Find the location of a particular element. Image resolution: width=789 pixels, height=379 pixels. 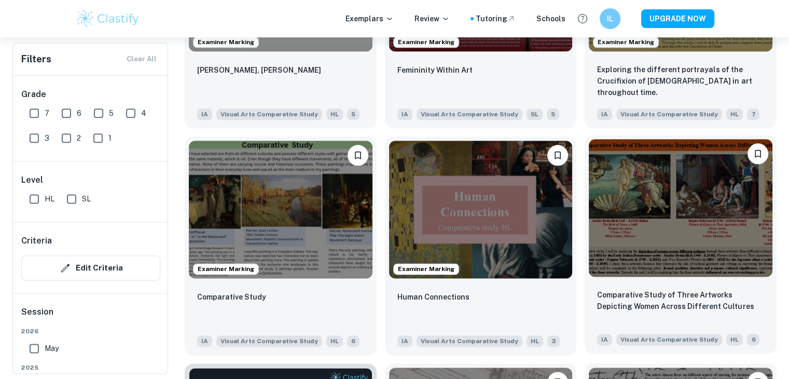

p: Comparative Study of Three Artworks Depicting Women Across Different Cultures is located at coordinates (680, 300).